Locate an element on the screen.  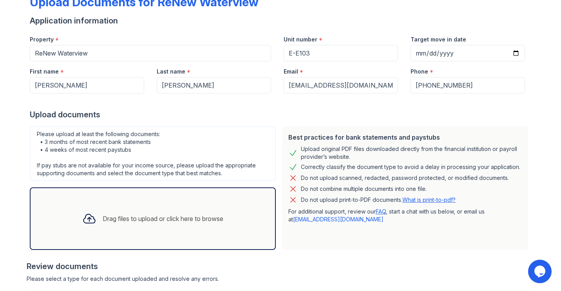
a: What is print-to-pdf? is located at coordinates (429, 200).